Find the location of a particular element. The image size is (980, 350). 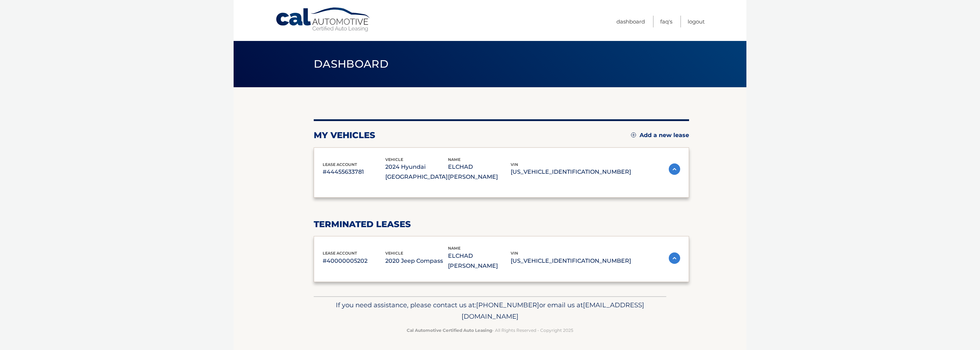

p: #40000005202 is located at coordinates (354, 261).